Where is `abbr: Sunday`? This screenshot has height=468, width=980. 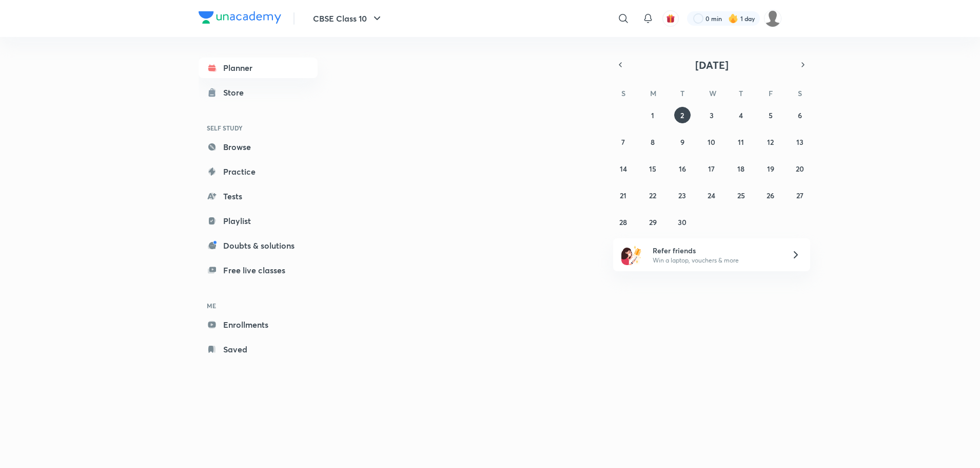 abbr: Sunday is located at coordinates (623, 93).